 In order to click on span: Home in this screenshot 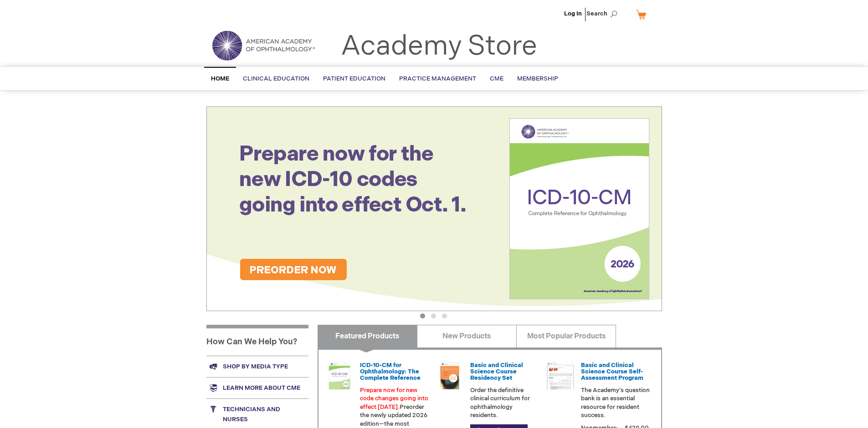, I will do `click(220, 79)`.